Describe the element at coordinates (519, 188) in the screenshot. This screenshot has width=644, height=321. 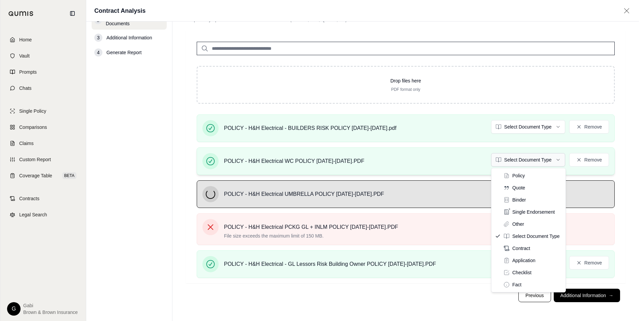
I see `span: Quote` at that location.